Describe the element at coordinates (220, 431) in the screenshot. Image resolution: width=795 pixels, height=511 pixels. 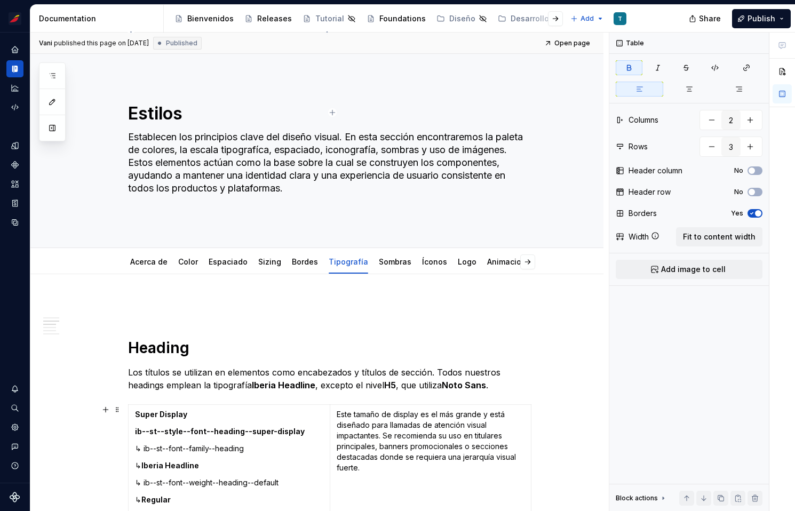
I see `strong: ib--st--style--font--heading--super-display` at that location.